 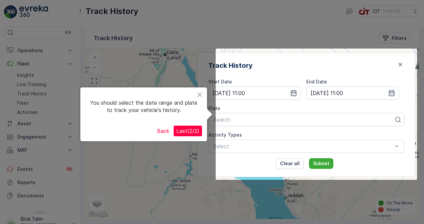 I want to click on span: Last ( 2 / 2 ), so click(x=187, y=131).